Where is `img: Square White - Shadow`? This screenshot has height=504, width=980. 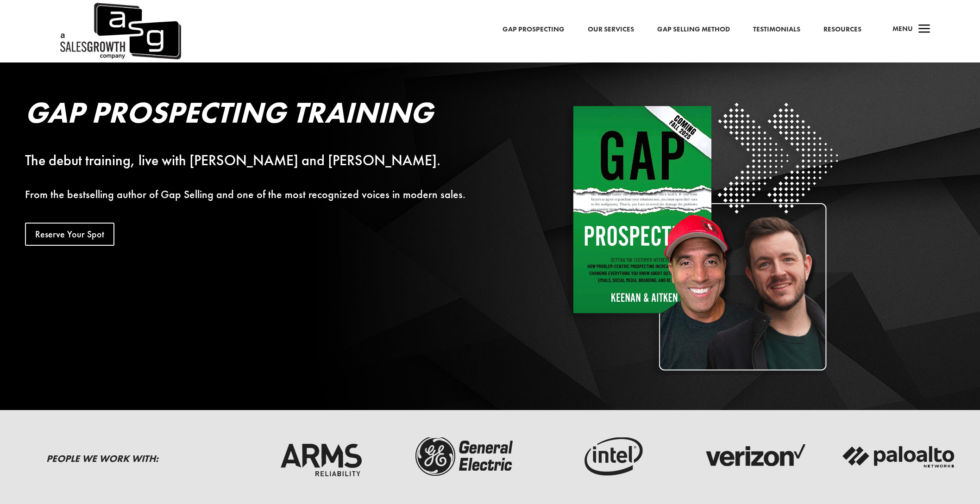 img: Square White - Shadow is located at coordinates (704, 236).